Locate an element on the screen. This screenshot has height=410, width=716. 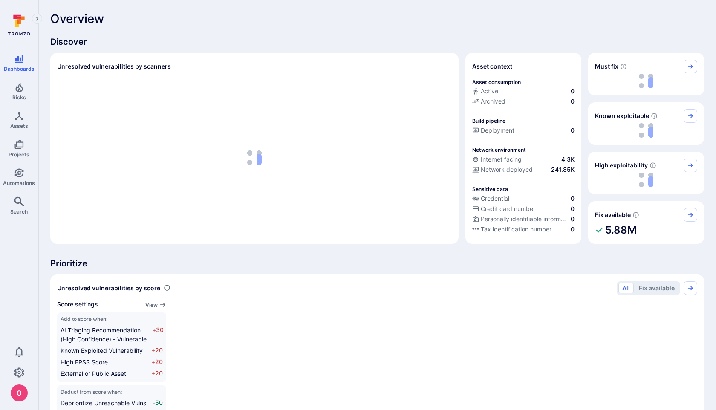
h2: Unresolved vulnerabilities by scanners is located at coordinates (114, 67).